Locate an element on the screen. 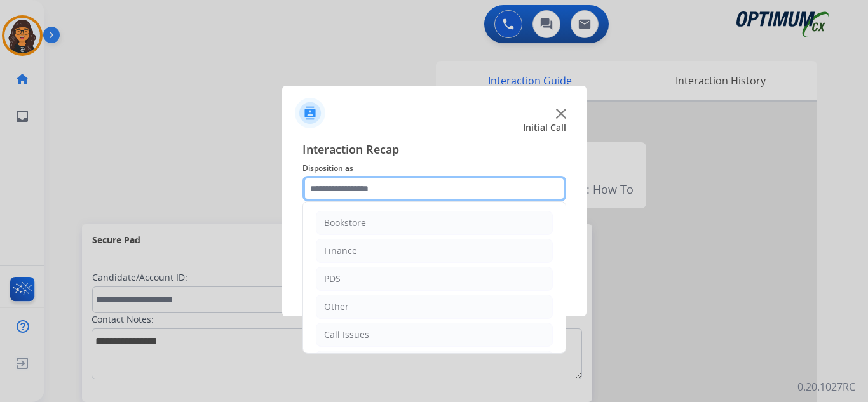 This screenshot has height=402, width=868. span: Disposition as is located at coordinates (434, 169).